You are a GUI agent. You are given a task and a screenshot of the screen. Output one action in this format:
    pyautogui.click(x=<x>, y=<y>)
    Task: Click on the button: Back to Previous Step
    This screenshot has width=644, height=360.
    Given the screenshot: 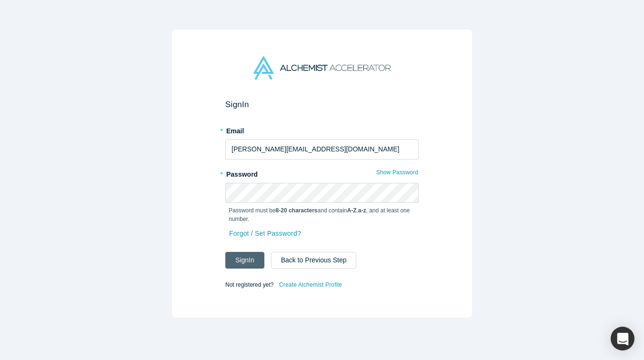 What is the action you would take?
    pyautogui.click(x=314, y=260)
    